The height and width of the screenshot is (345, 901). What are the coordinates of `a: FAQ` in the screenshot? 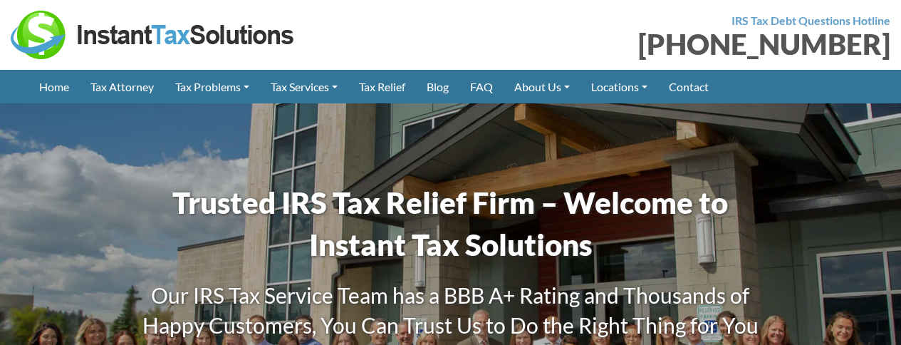 It's located at (482, 86).